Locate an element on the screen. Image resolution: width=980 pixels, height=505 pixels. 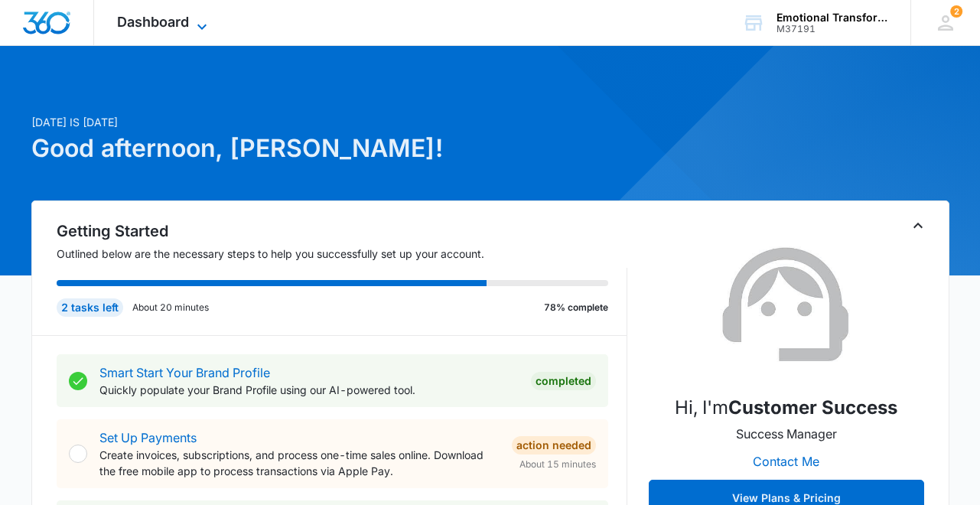
strong: Customer Success is located at coordinates (812, 407).